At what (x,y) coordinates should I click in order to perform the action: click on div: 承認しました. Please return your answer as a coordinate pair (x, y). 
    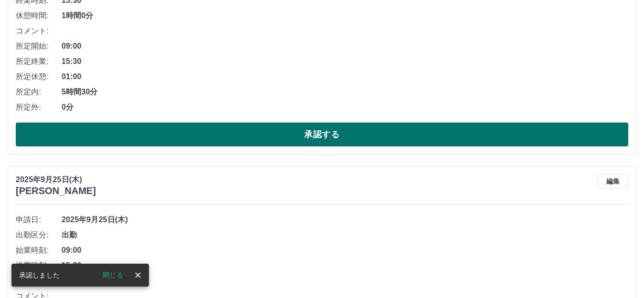
    Looking at the image, I should click on (39, 275).